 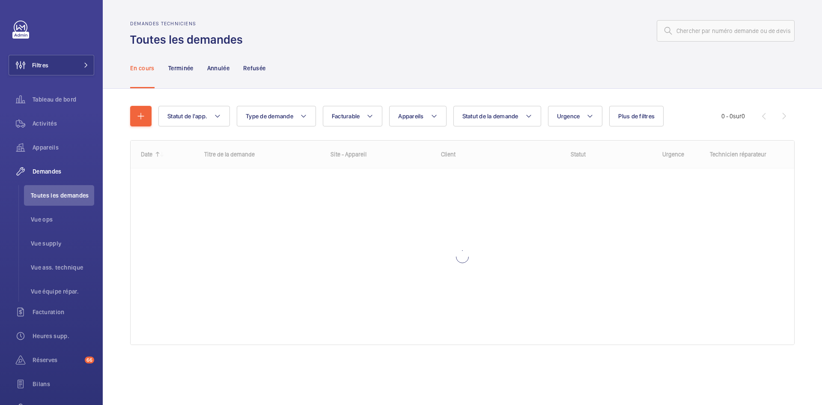 I want to click on span: sur, so click(x=737, y=116).